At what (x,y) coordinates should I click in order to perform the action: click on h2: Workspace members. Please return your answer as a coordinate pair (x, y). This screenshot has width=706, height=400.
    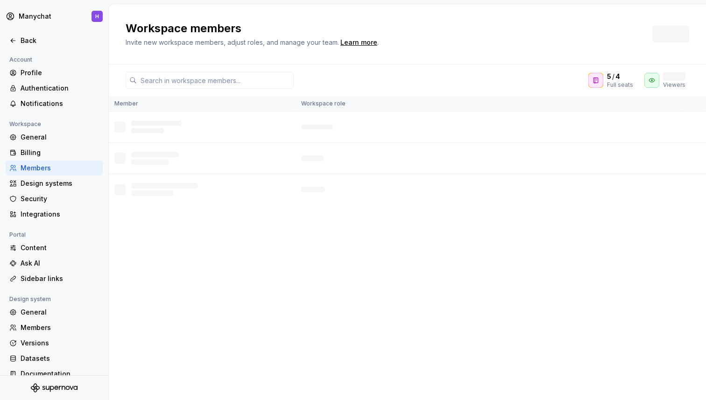
    Looking at the image, I should click on (383, 28).